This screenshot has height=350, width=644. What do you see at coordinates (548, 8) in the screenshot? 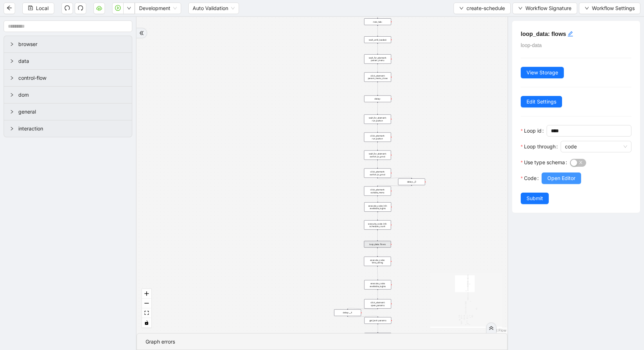
I see `span: Workflow Signature` at bounding box center [548, 8].